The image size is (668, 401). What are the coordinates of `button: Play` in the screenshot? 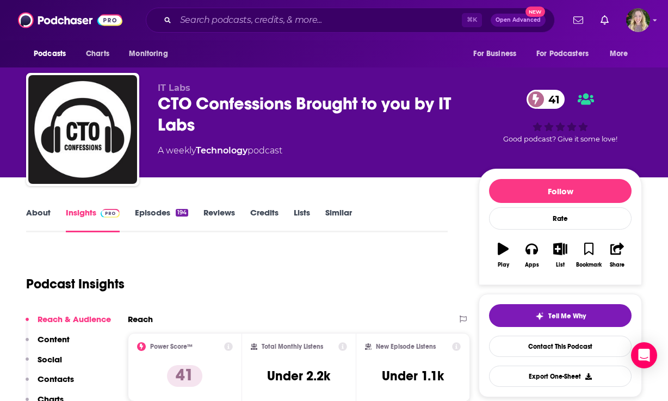 It's located at (503, 255).